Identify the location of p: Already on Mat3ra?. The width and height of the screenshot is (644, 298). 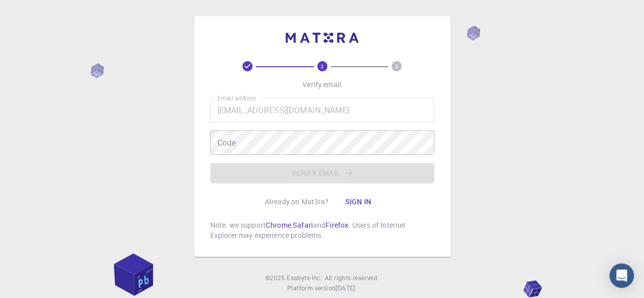
(297, 202).